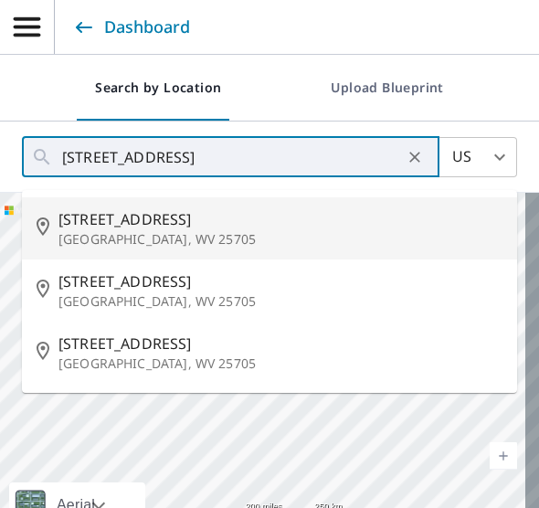 The height and width of the screenshot is (508, 539). What do you see at coordinates (232, 157) in the screenshot?
I see `input: Search by address or latitude-longitude` at bounding box center [232, 157].